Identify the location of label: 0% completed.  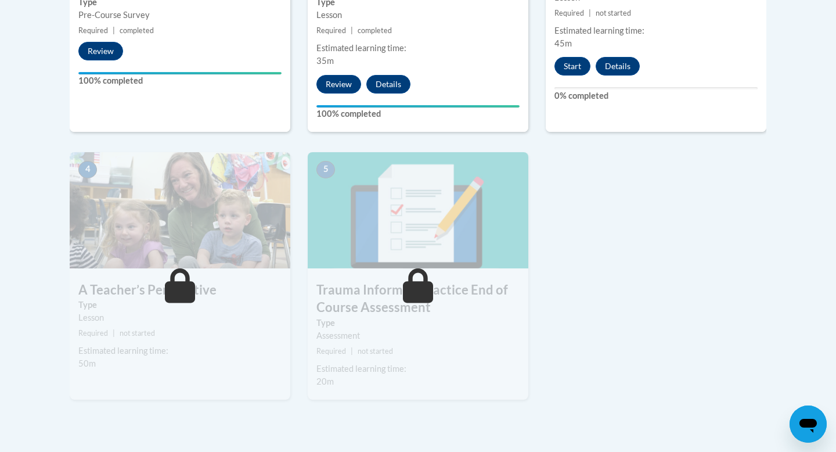
(656, 96).